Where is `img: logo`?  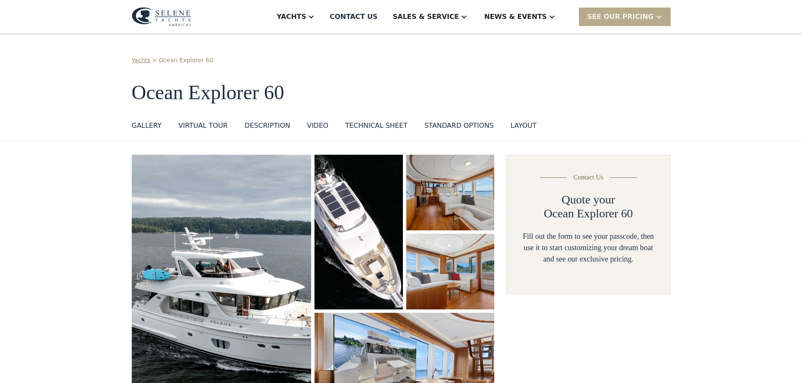 img: logo is located at coordinates (161, 17).